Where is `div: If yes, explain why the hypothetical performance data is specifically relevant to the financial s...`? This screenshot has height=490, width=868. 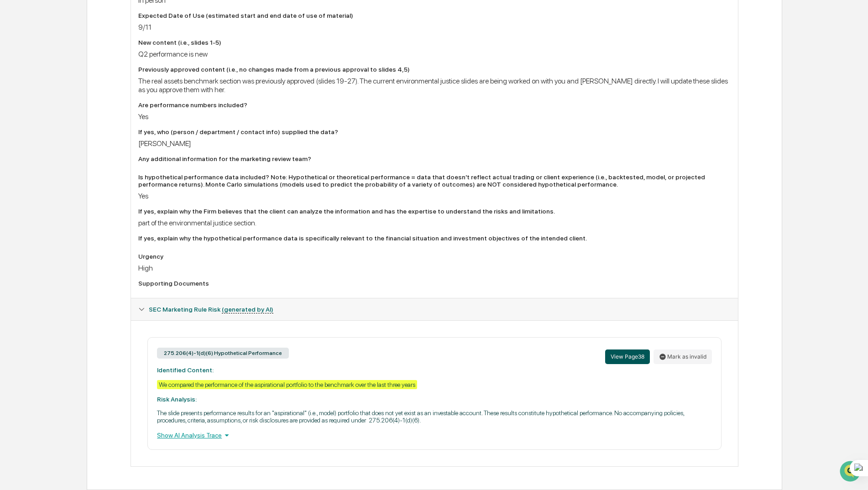
div: If yes, explain why the hypothetical performance data is specifically relevant to the financial s... is located at coordinates (434, 238).